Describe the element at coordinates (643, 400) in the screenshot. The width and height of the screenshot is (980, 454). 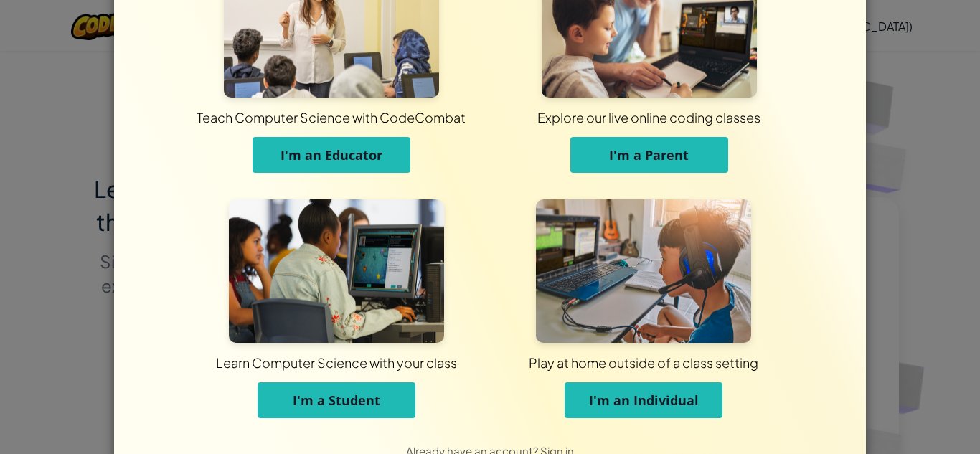
I see `span: I'm an Individual` at that location.